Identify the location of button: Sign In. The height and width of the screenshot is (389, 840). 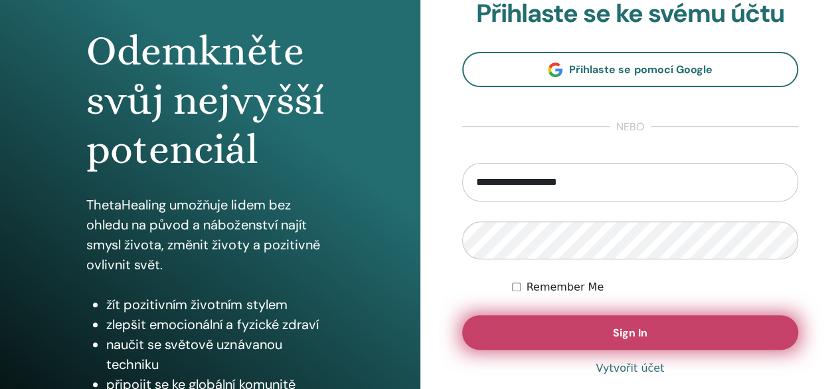
(630, 332).